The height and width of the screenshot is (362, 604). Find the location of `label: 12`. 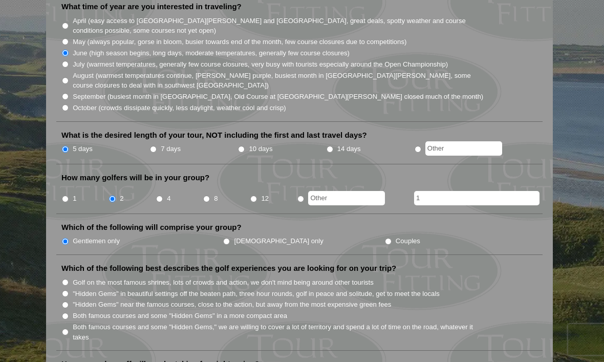

label: 12 is located at coordinates (265, 199).